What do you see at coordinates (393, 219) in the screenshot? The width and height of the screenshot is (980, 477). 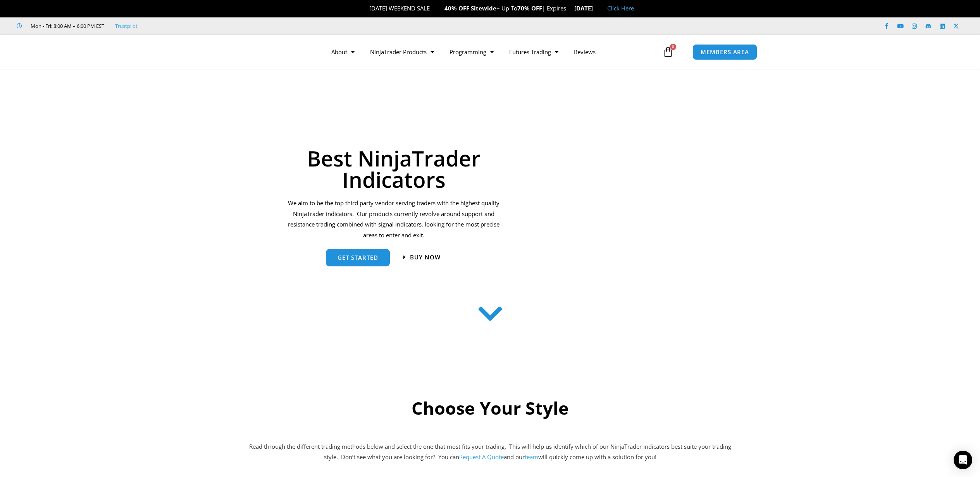 I see `p: We aim to be the top third party vendor serving traders with the highest quality NinjaTrader indi...` at bounding box center [393, 219].